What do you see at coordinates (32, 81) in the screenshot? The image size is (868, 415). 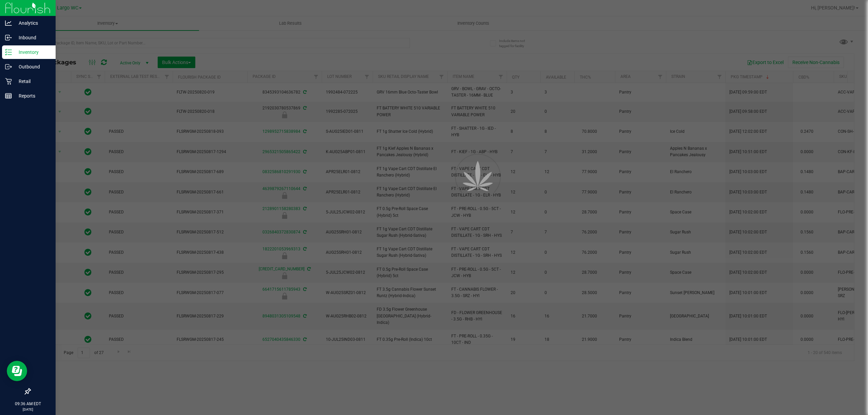 I see `p: Retail` at bounding box center [32, 81].